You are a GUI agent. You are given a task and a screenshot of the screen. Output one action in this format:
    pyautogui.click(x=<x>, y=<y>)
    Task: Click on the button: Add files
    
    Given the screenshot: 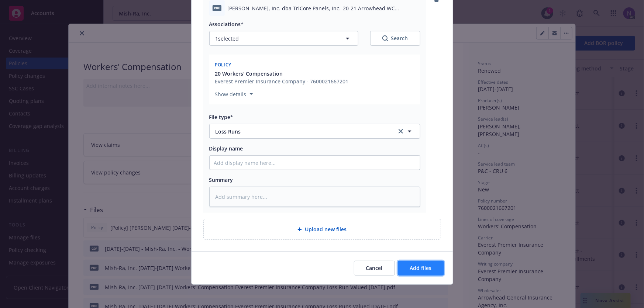 What is the action you would take?
    pyautogui.click(x=420, y=268)
    